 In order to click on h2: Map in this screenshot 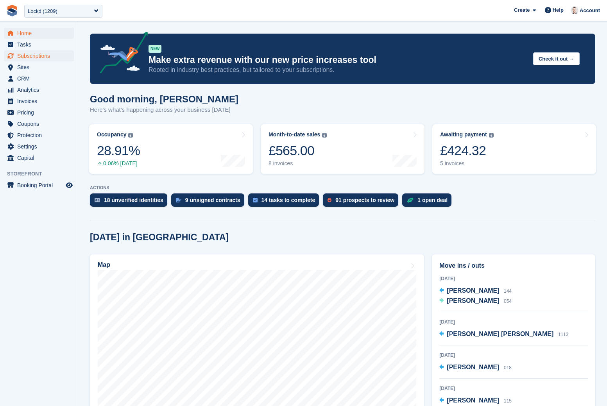, I will do `click(104, 265)`.